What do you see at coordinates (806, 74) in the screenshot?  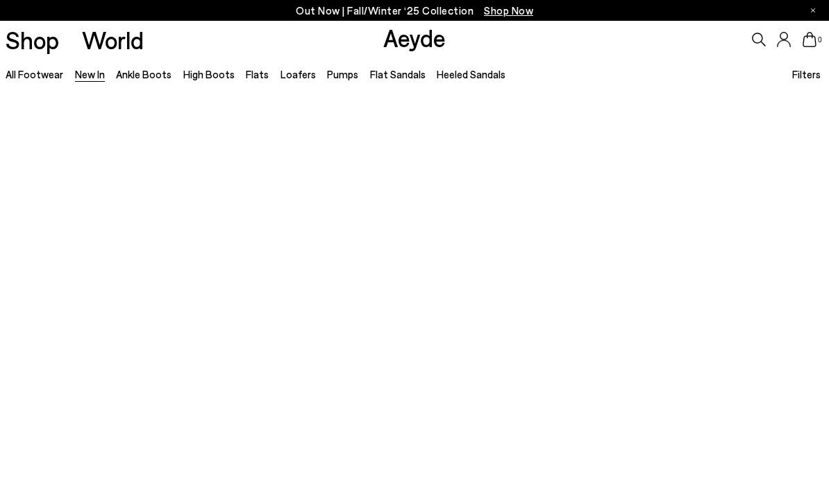 I see `span: Filters` at bounding box center [806, 74].